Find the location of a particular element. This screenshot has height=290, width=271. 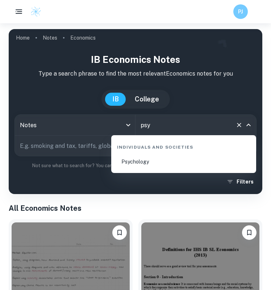

img: profile cover is located at coordinates (136, 111).